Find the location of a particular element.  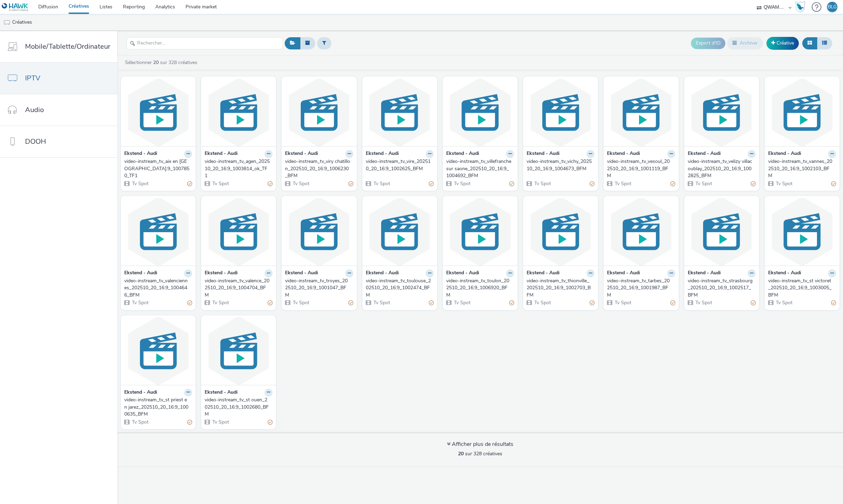

div: video-instream_tv_viry chatillon_202510_20_16:9_1006230_BFM is located at coordinates (317, 168).